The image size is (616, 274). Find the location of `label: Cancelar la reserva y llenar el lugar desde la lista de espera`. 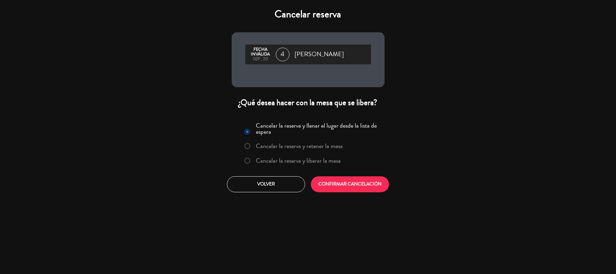

label: Cancelar la reserva y llenar el lugar desde la lista de espera is located at coordinates (318, 129).